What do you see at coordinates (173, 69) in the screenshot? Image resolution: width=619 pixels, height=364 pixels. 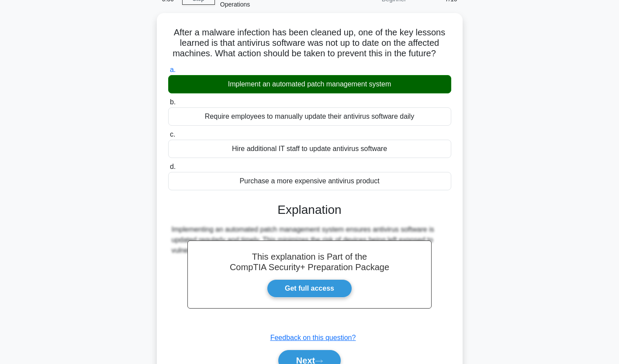 I see `span: a.` at bounding box center [173, 69].